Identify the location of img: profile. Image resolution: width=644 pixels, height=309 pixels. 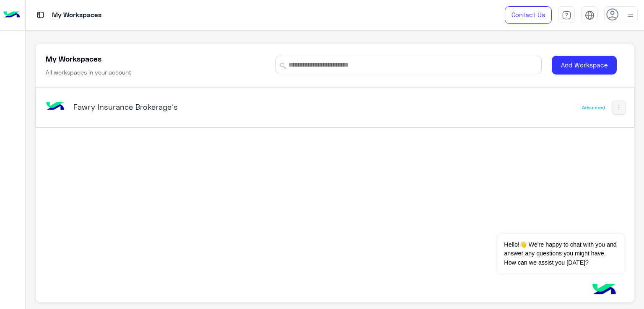
(630, 15).